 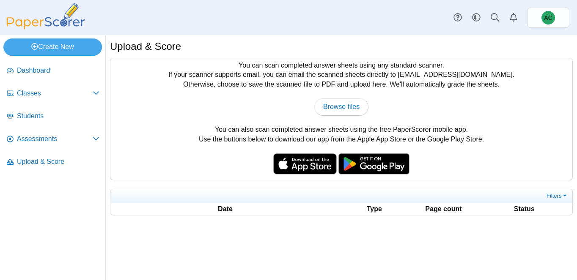 What do you see at coordinates (548, 18) in the screenshot?
I see `a: Andrew Christman` at bounding box center [548, 18].